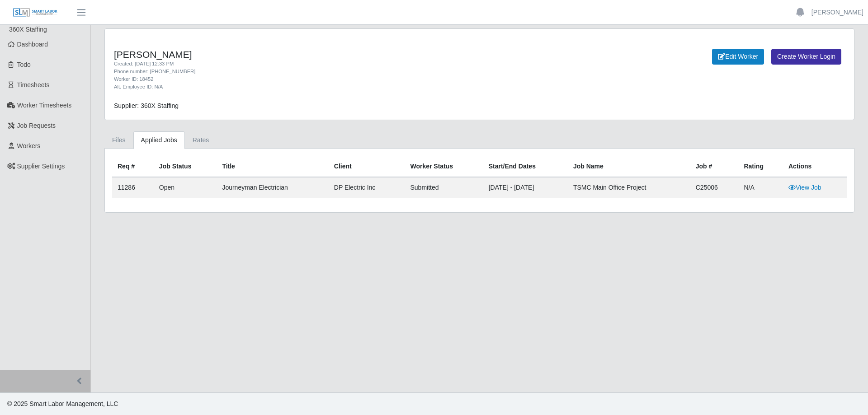 The image size is (868, 415). I want to click on span: Job Requests, so click(37, 126).